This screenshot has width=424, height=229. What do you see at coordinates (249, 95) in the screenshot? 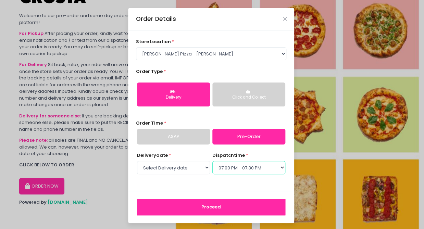
I see `button: Click and Collect` at bounding box center [249, 95].